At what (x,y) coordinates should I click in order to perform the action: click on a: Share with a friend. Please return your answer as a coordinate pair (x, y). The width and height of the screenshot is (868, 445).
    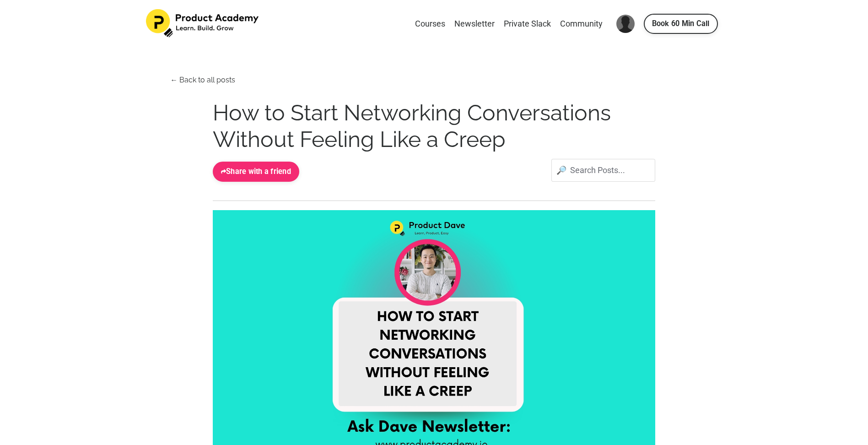
    Looking at the image, I should click on (256, 171).